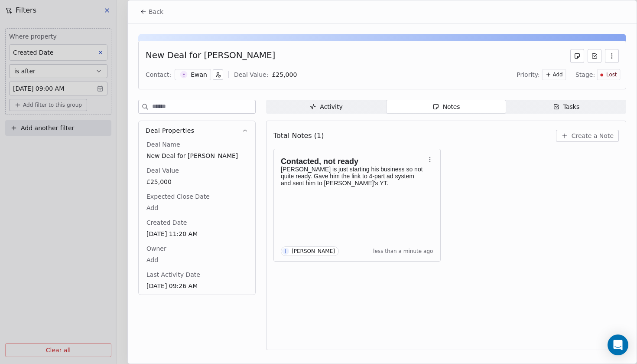 The image size is (637, 364). Describe the element at coordinates (587, 136) in the screenshot. I see `button: Create a Note` at that location.